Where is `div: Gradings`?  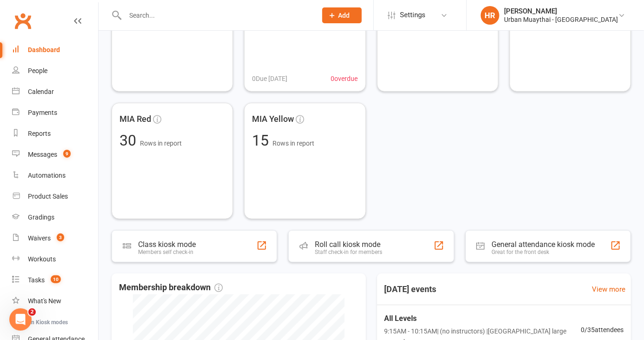 div: Gradings is located at coordinates (41, 217).